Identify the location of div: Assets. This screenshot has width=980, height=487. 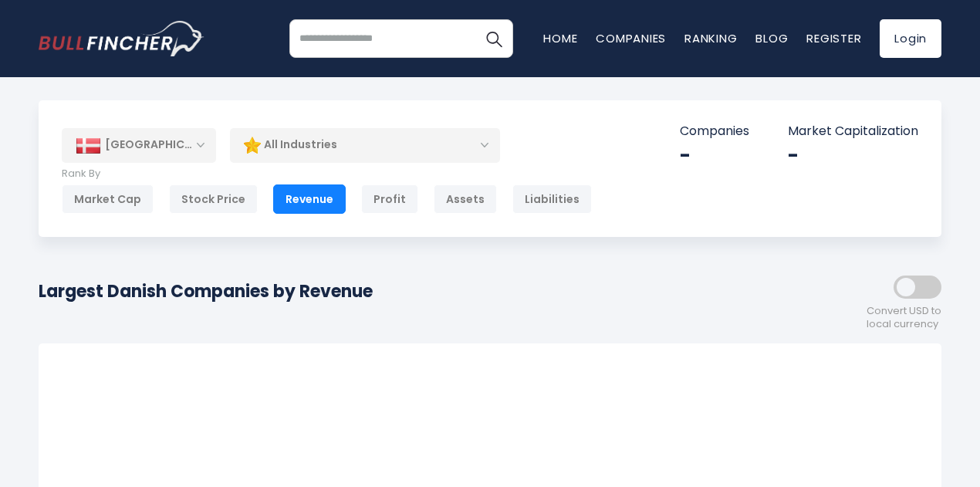
(466, 199).